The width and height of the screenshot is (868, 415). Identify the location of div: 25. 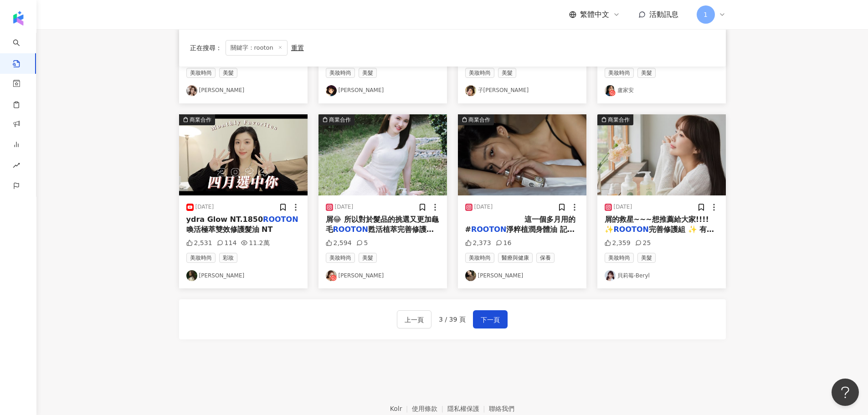
(643, 243).